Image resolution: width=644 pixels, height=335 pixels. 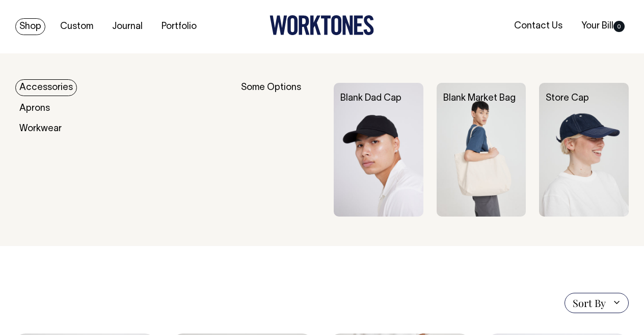 I want to click on a: Blank Dad Cap, so click(x=371, y=98).